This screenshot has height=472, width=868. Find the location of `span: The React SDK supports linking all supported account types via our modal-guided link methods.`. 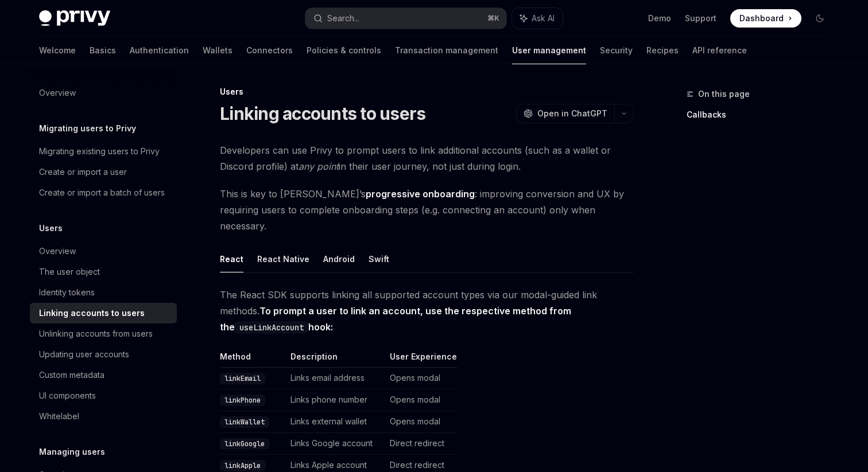

span: The React SDK supports linking all supported account types via our modal-guided link methods. is located at coordinates (426, 311).